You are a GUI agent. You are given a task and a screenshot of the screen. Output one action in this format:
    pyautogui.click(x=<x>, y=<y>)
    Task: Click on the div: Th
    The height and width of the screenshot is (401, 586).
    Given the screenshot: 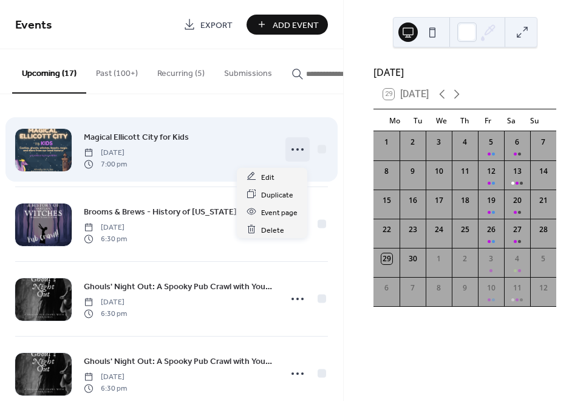 What is the action you would take?
    pyautogui.click(x=465, y=120)
    